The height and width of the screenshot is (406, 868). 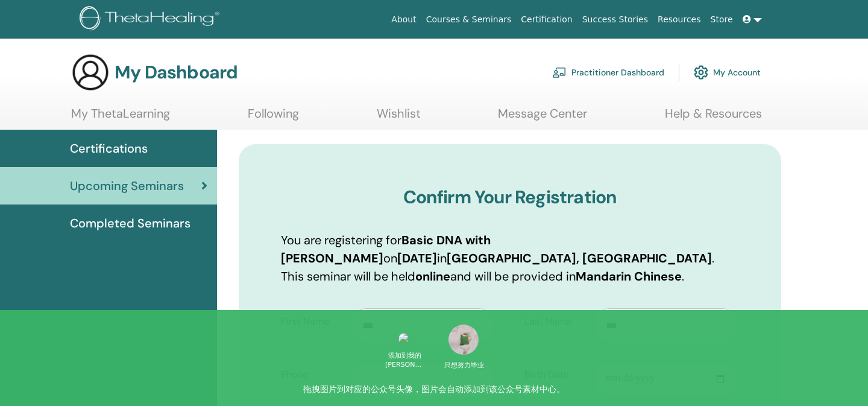 What do you see at coordinates (542, 117) in the screenshot?
I see `a: Message Center` at bounding box center [542, 117].